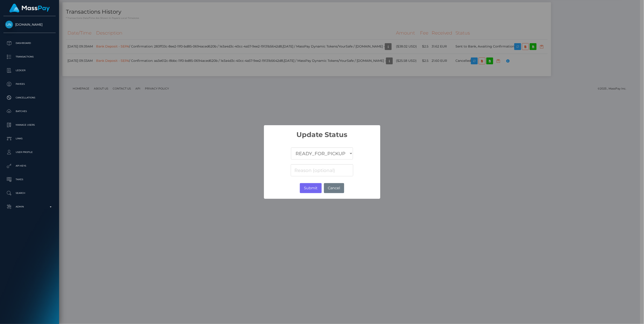 This screenshot has width=644, height=324. I want to click on p: Transactions, so click(30, 57).